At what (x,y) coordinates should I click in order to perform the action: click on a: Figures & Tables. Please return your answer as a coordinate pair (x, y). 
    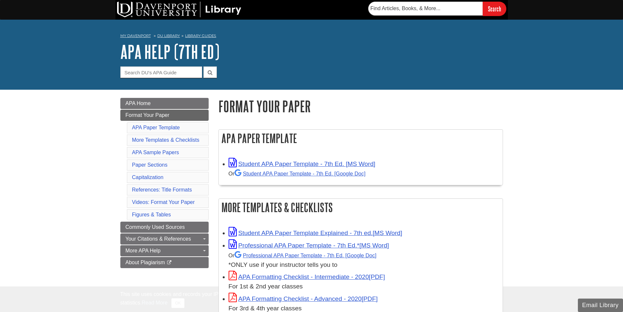
    Looking at the image, I should click on (151, 214).